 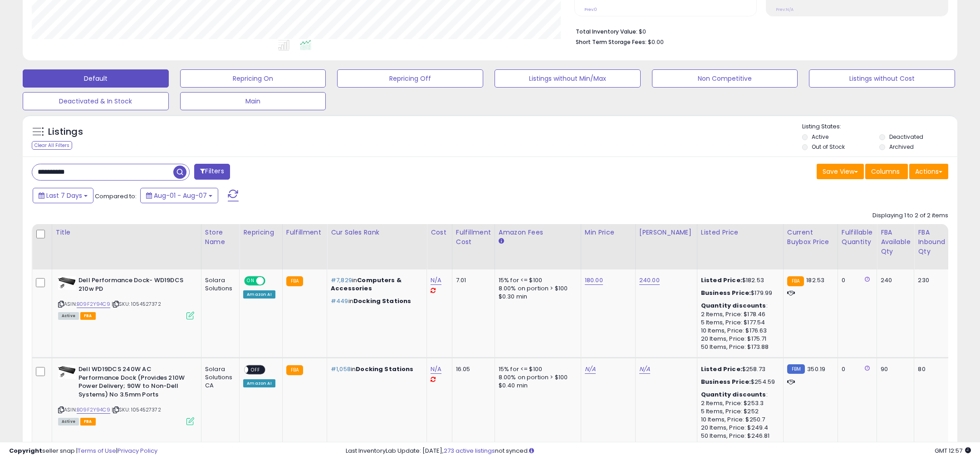 I want to click on div: Amazon Fees, so click(x=538, y=233).